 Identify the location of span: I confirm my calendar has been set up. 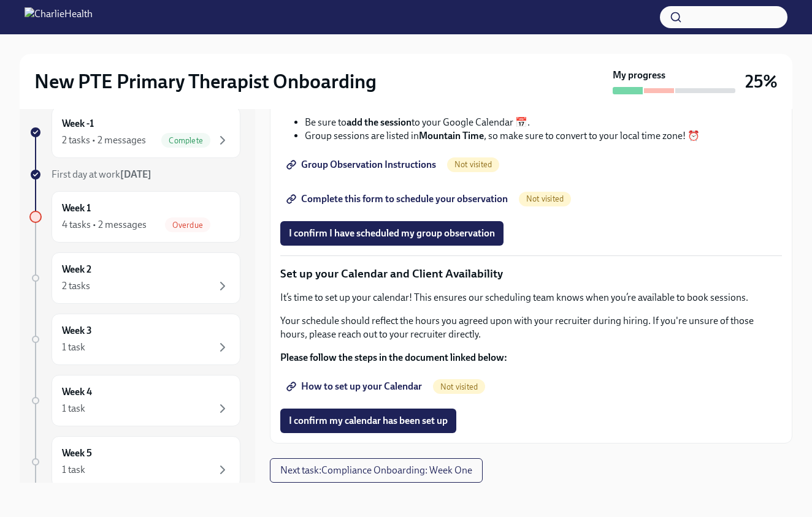
(368, 421).